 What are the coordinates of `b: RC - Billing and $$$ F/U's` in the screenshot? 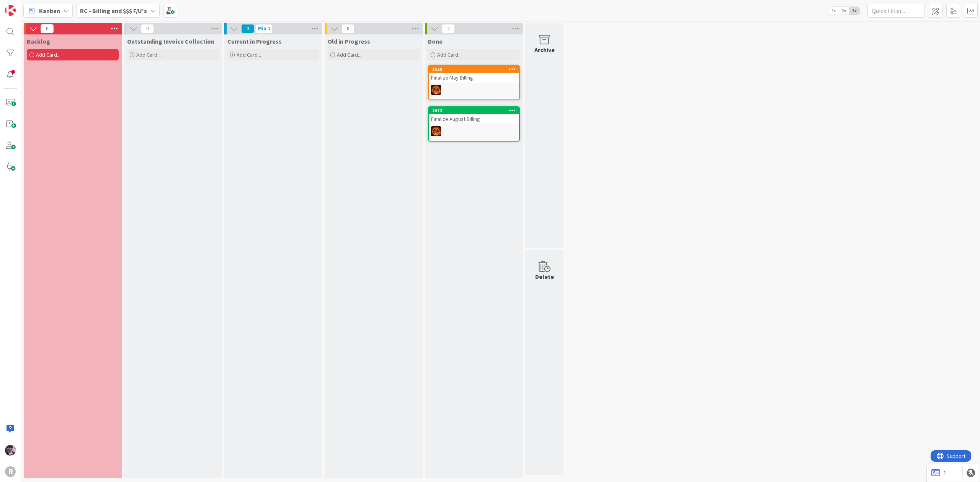 It's located at (113, 10).